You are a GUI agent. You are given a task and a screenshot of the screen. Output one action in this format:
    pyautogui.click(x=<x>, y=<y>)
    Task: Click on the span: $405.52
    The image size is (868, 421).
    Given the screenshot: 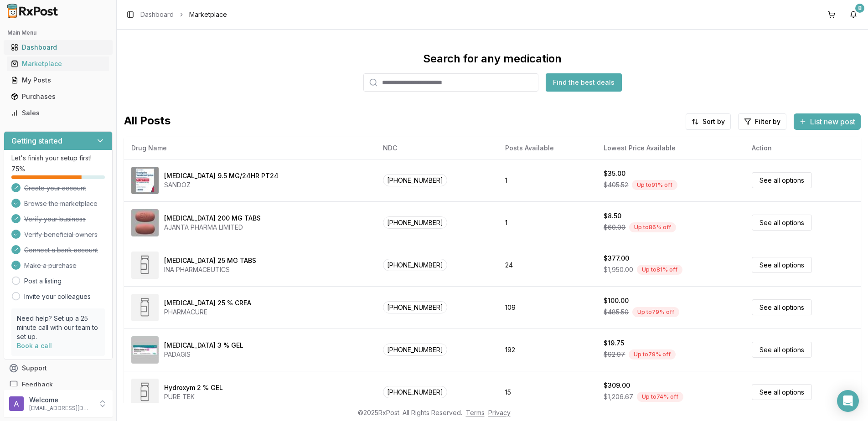 What is the action you would take?
    pyautogui.click(x=616, y=185)
    